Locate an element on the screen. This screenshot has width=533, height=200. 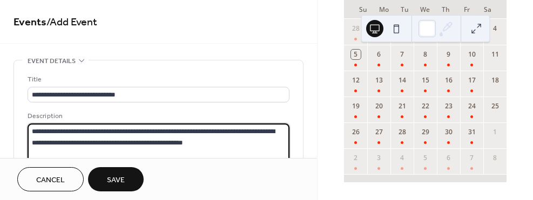
div: 13 is located at coordinates (379, 80).